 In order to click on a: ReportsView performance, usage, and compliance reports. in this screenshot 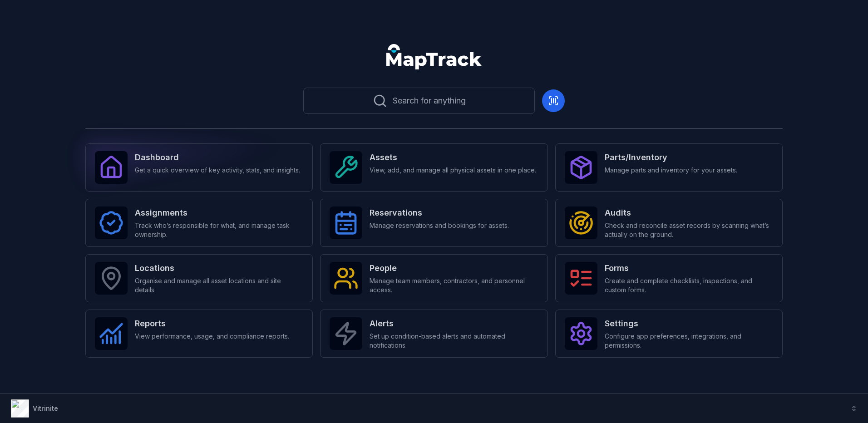, I will do `click(199, 333)`.